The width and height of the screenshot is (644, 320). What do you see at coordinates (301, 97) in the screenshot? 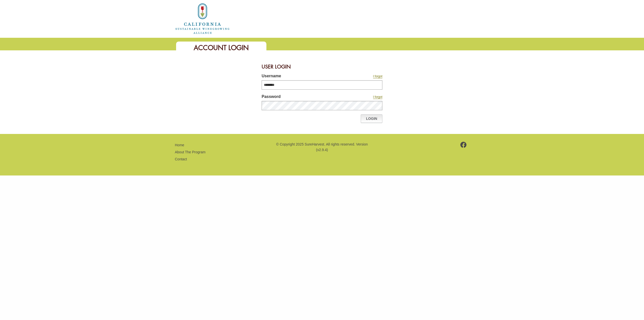
I see `label: Password` at bounding box center [301, 97].